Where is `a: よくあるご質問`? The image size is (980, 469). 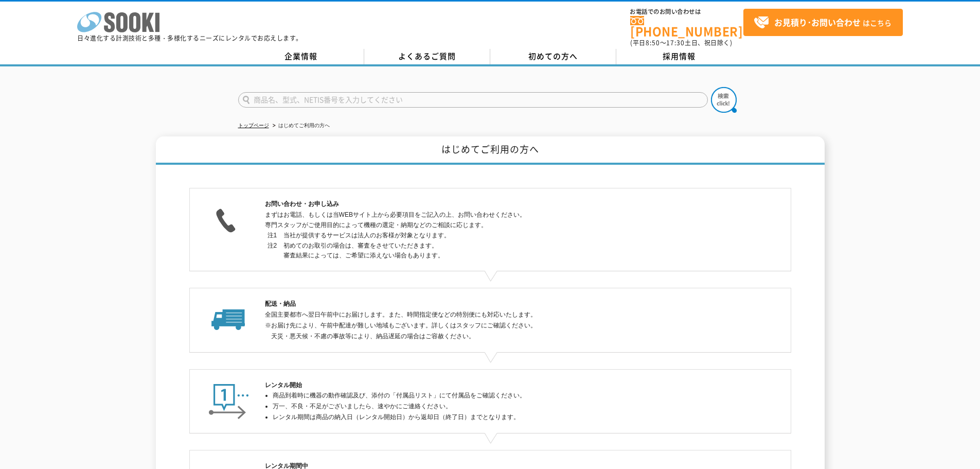
a: よくあるご質問 is located at coordinates (427, 56).